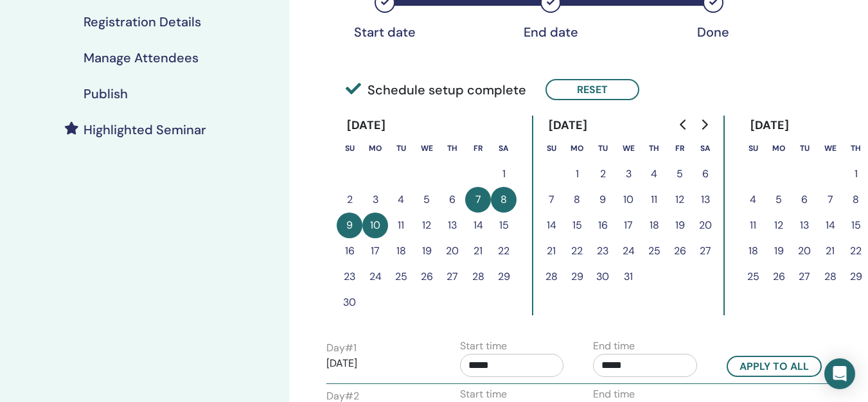 The width and height of the screenshot is (868, 402). I want to click on h4: Manage Attendees, so click(140, 58).